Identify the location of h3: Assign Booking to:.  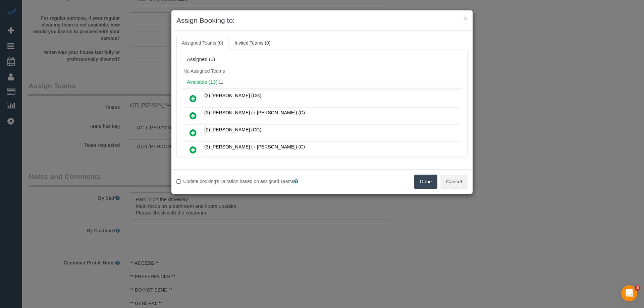
(322, 21).